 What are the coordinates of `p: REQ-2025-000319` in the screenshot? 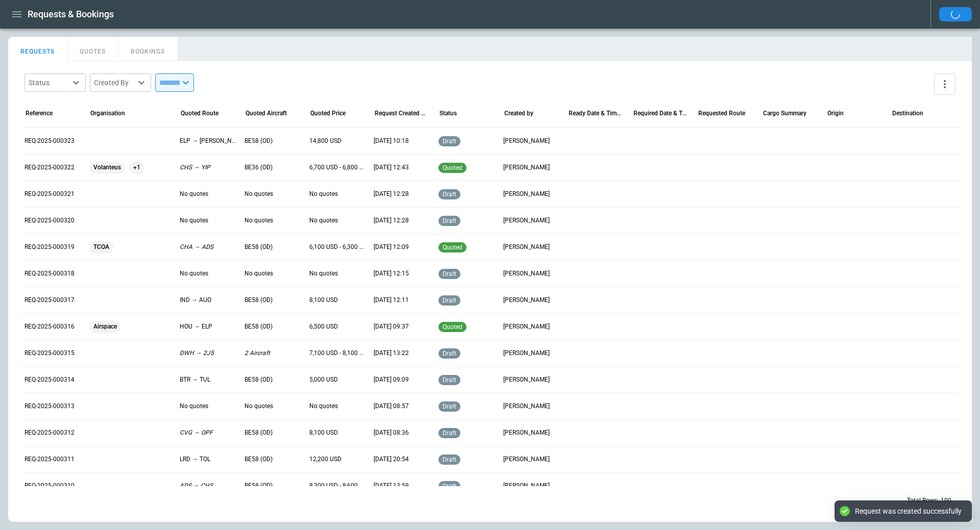 It's located at (53, 247).